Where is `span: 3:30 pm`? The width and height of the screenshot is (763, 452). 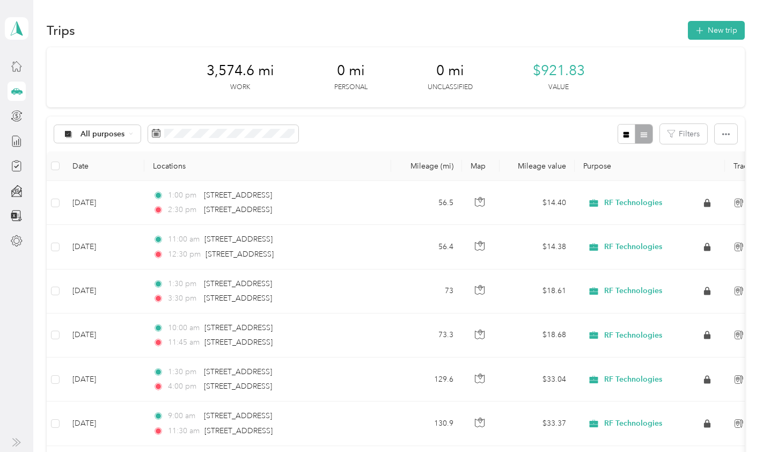 span: 3:30 pm is located at coordinates (183, 298).